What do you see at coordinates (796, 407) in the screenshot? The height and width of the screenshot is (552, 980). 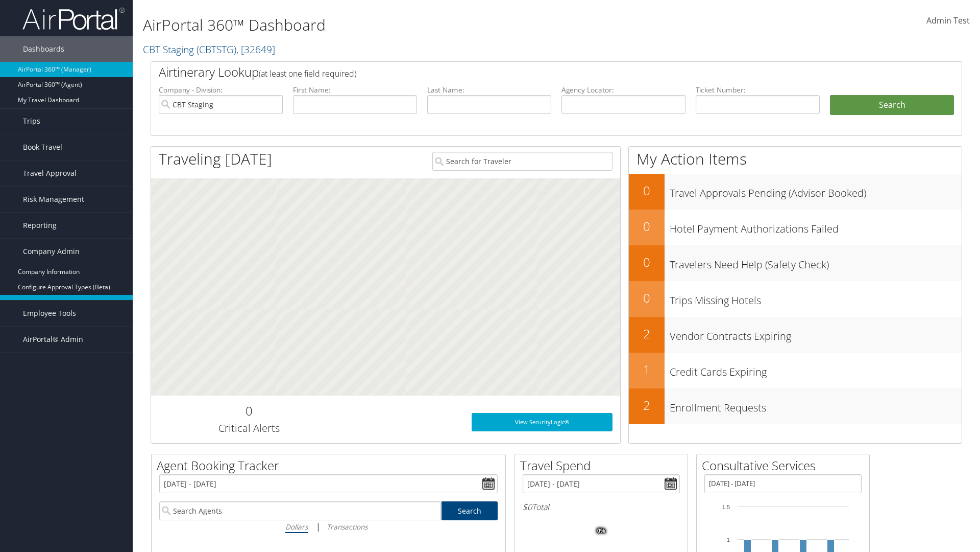 I see `a: 2Enrollment Requests` at bounding box center [796, 407].